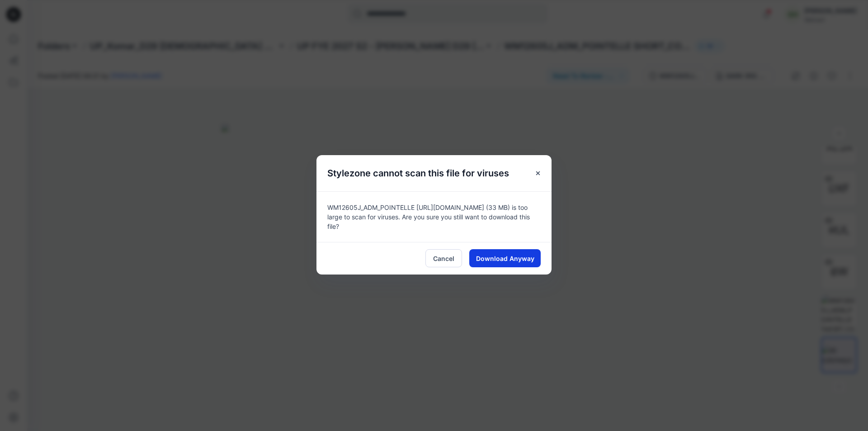  I want to click on span: Cancel, so click(444, 258).